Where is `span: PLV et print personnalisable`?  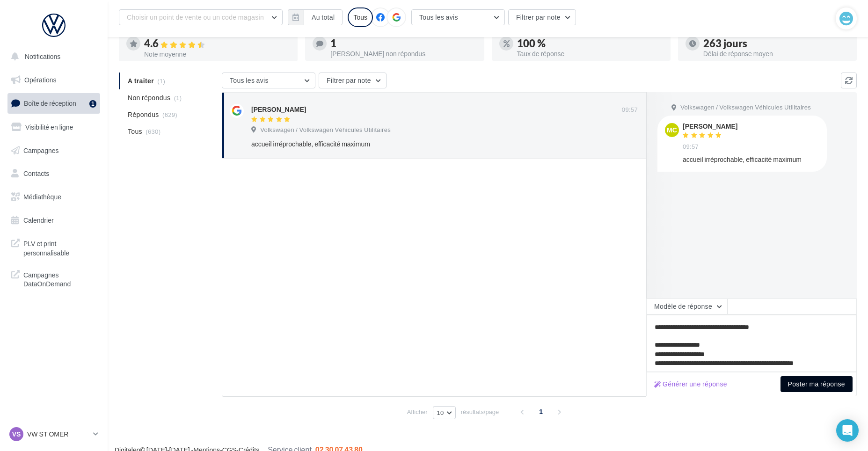
span: PLV et print personnalisable is located at coordinates (60, 247).